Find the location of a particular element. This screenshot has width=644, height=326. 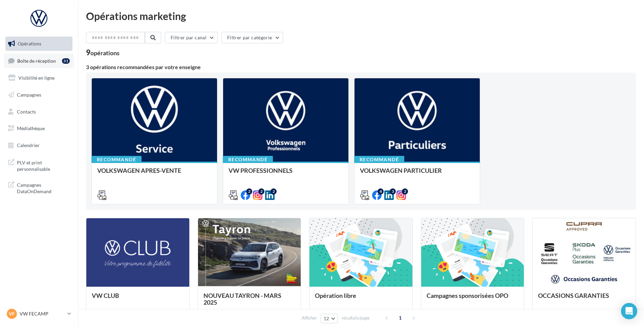

span: résultats/page is located at coordinates (356, 318).